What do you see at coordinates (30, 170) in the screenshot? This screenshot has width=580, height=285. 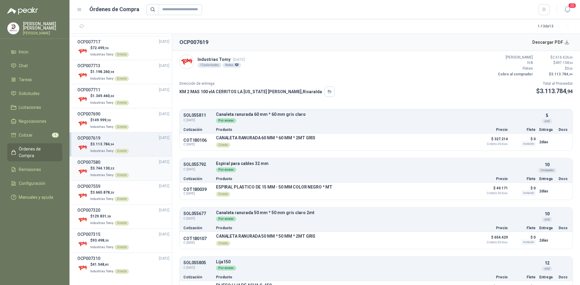 I see `span: Remisiones` at bounding box center [30, 170].